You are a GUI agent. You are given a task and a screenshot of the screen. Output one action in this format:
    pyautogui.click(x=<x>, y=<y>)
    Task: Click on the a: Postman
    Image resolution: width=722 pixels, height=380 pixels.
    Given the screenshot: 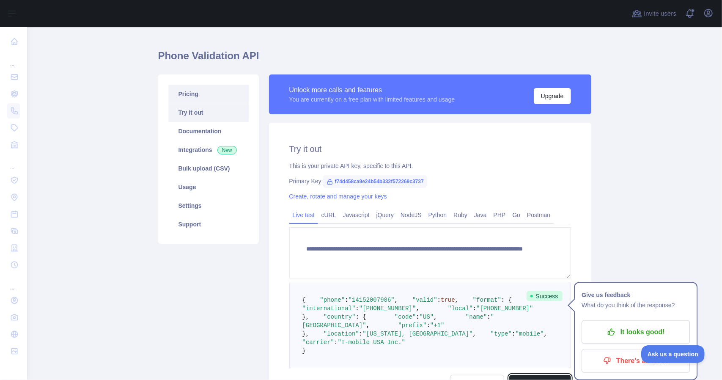 What is the action you would take?
    pyautogui.click(x=538, y=215)
    